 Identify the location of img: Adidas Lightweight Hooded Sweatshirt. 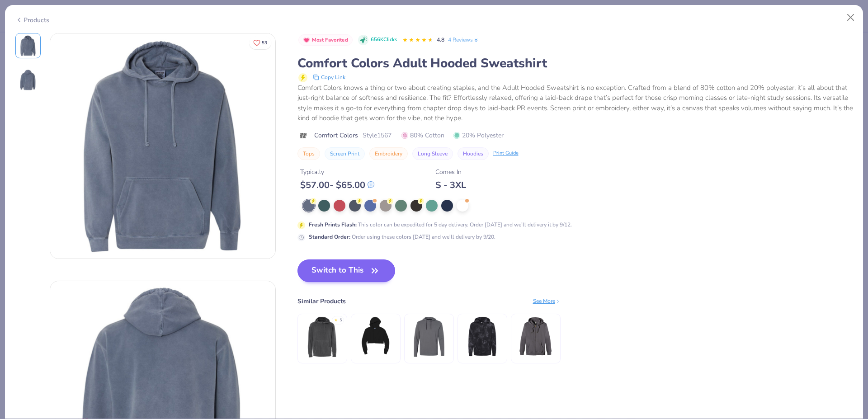
(429, 336).